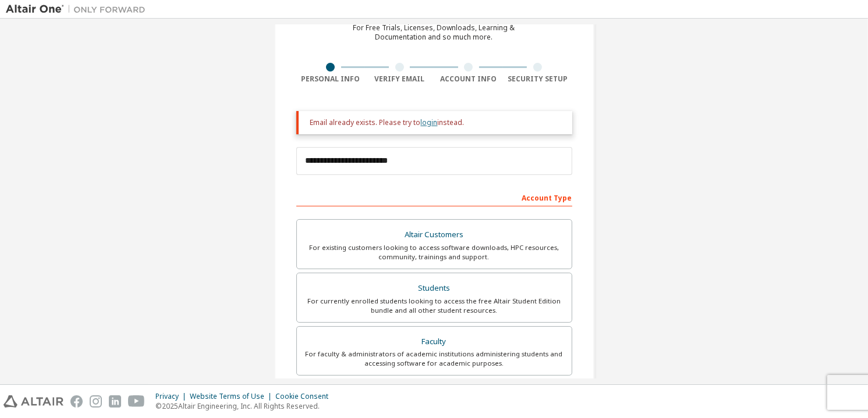 This screenshot has width=868, height=418. Describe the element at coordinates (96, 401) in the screenshot. I see `img: instagram.svg` at that location.